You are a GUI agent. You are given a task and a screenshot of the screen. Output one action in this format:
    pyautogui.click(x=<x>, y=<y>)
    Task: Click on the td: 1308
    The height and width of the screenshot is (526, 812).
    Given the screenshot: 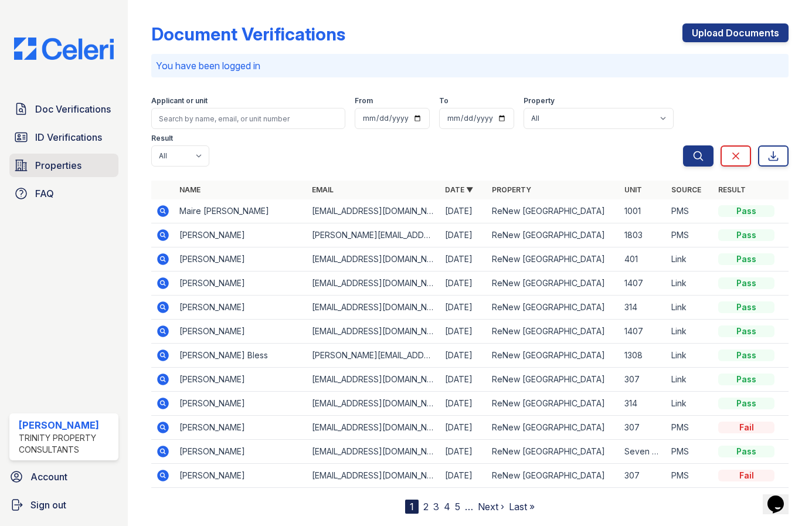 What is the action you would take?
    pyautogui.click(x=643, y=355)
    